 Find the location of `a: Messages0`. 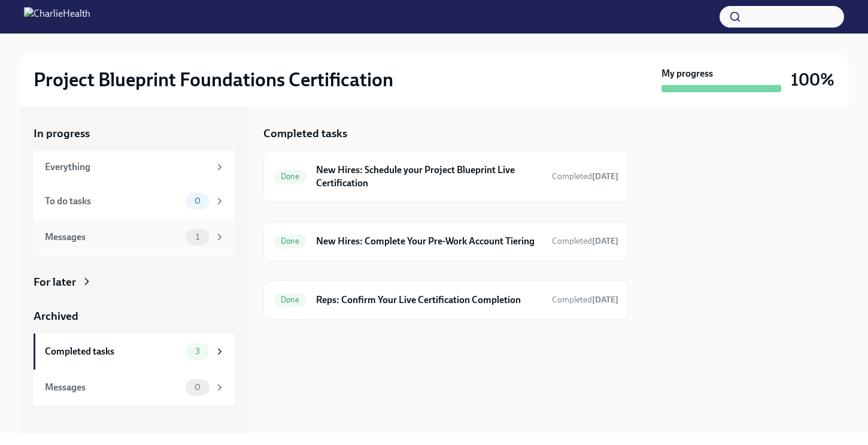

a: Messages0 is located at coordinates (134, 387).